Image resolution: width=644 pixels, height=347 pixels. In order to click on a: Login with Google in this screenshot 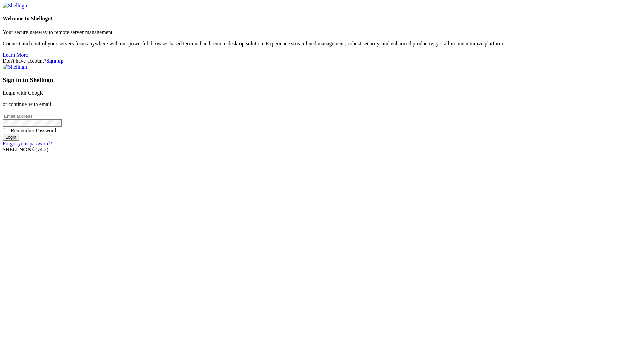, I will do `click(23, 93)`.